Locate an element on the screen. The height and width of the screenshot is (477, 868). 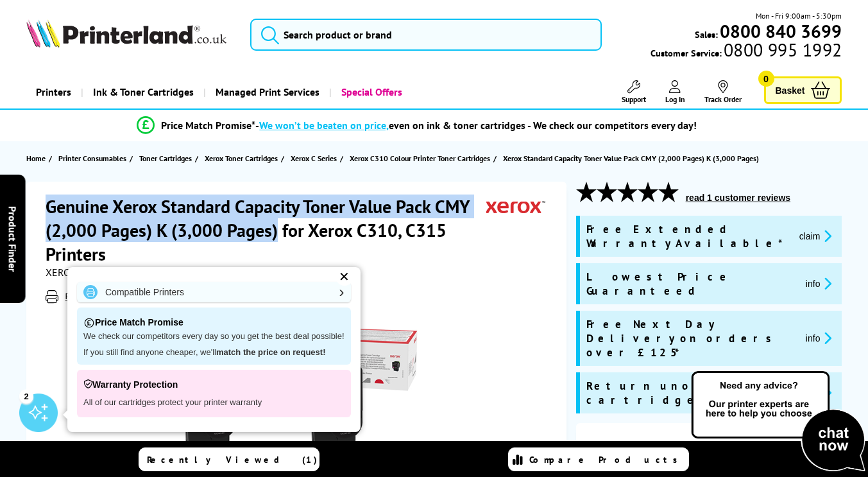
a: Xerox C Series is located at coordinates (315, 158).